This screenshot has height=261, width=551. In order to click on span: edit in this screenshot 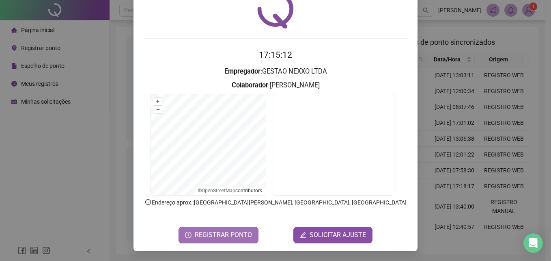, I will do `click(303, 235)`.